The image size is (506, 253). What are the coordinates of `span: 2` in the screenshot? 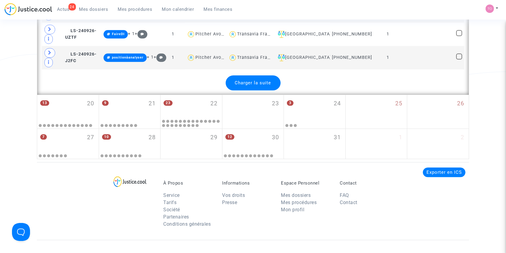 It's located at (463, 138).